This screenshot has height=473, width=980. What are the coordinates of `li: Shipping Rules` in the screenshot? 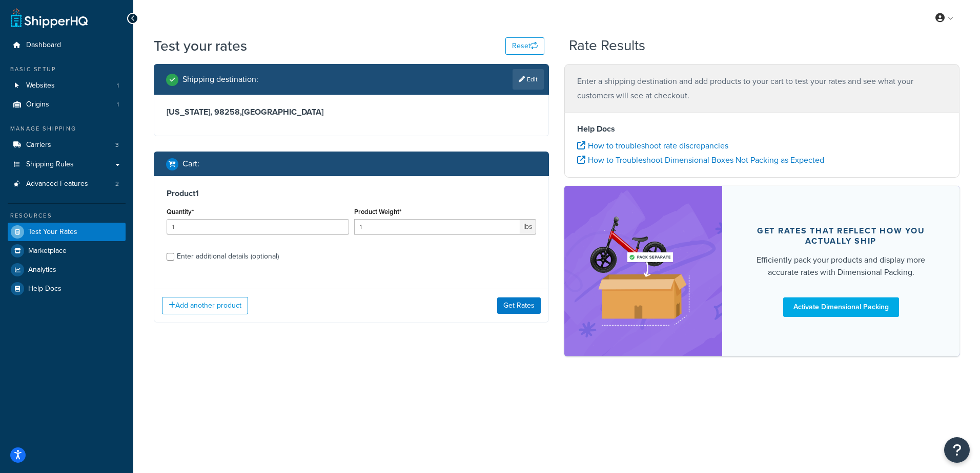 It's located at (67, 164).